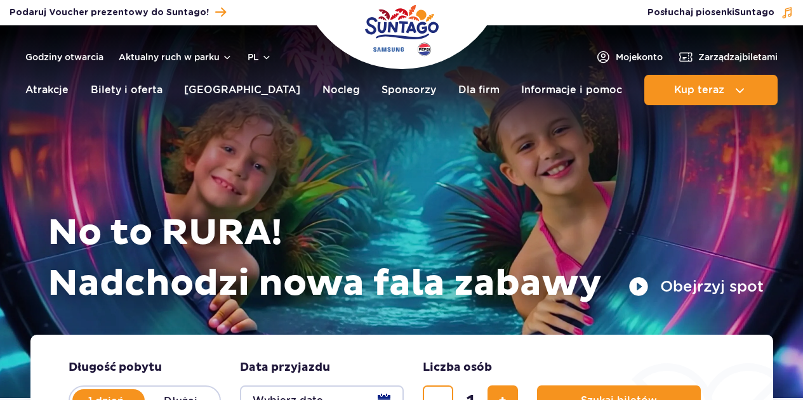  Describe the element at coordinates (126, 90) in the screenshot. I see `a: Bilety i oferta` at that location.